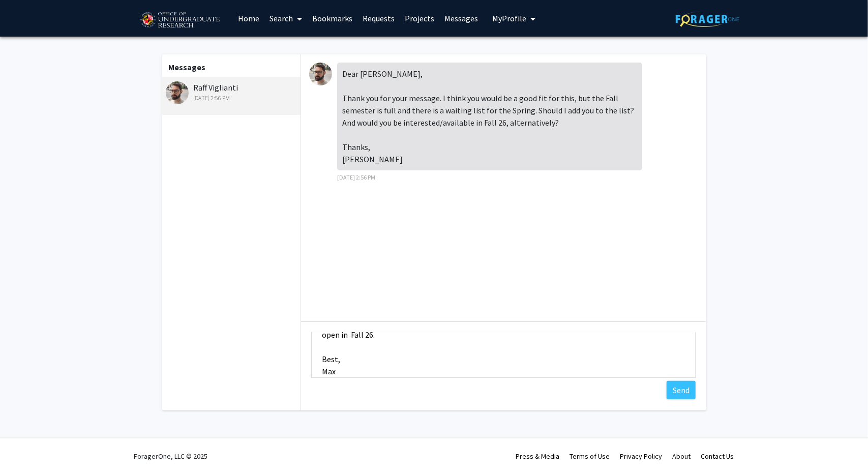 The height and width of the screenshot is (474, 868). I want to click on a: Messages, so click(461, 19).